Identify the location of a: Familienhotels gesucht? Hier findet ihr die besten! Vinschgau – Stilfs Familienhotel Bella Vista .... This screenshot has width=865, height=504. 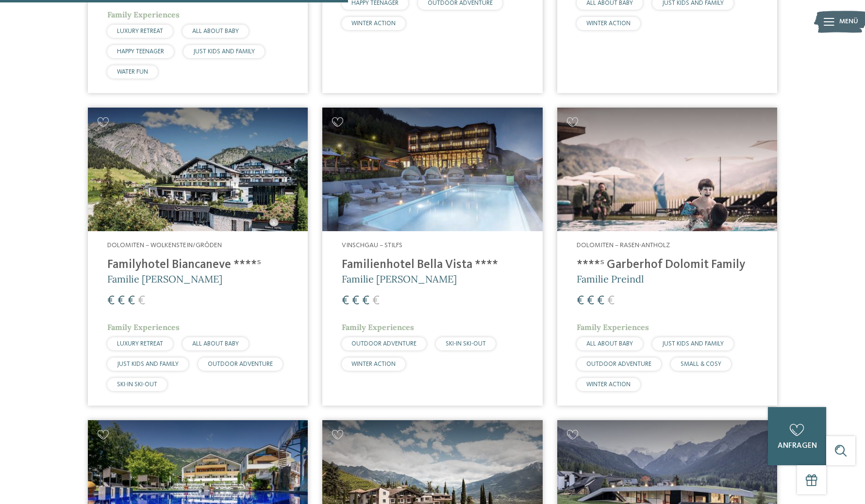
(432, 256).